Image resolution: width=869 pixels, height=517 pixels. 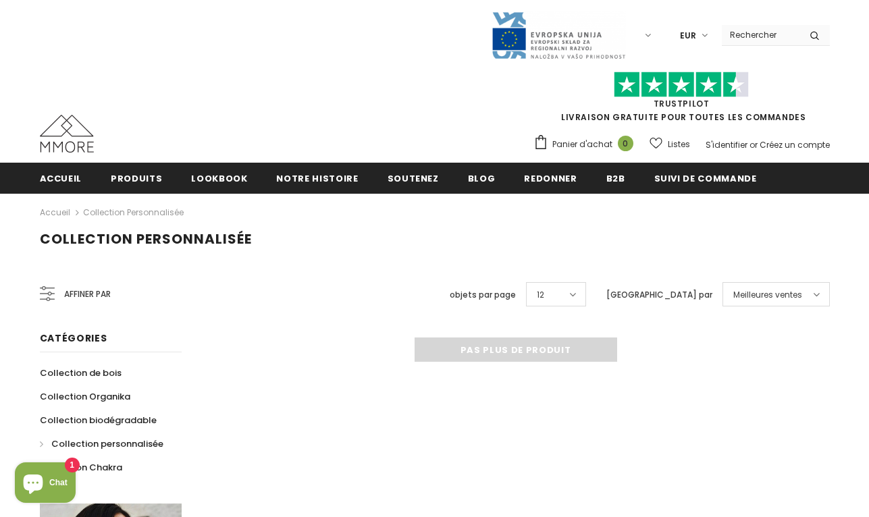 I want to click on a: Collection Organika, so click(x=85, y=396).